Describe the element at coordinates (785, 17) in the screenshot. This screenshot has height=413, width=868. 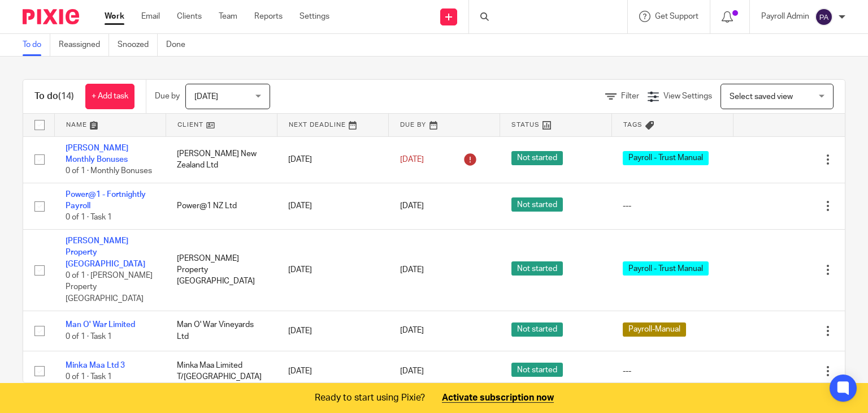
I see `p: Payroll Admin` at that location.